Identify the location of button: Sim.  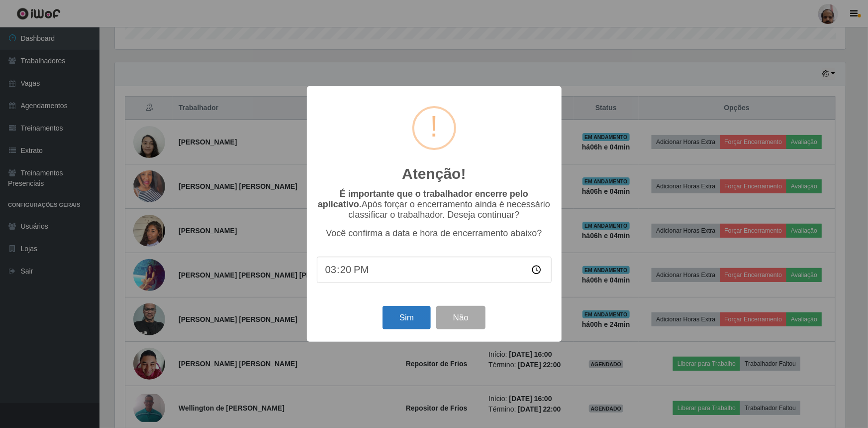
(407, 317).